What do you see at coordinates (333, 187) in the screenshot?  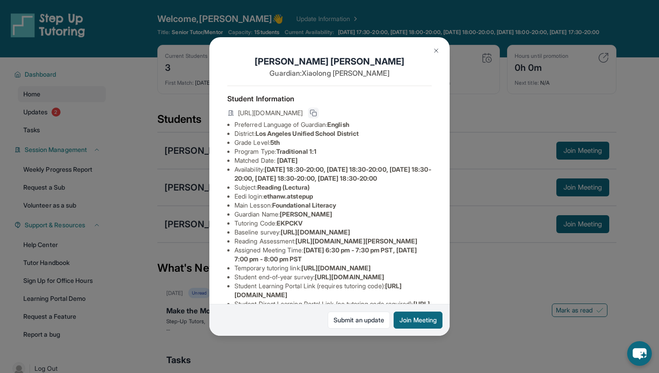 I see `li: Subject :` at bounding box center [333, 187].